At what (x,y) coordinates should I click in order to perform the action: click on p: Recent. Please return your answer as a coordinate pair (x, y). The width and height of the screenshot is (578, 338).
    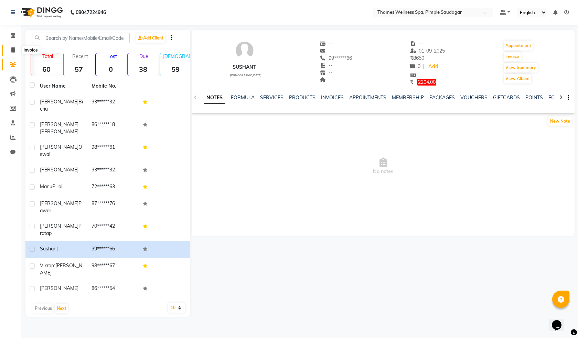
    Looking at the image, I should click on (80, 56).